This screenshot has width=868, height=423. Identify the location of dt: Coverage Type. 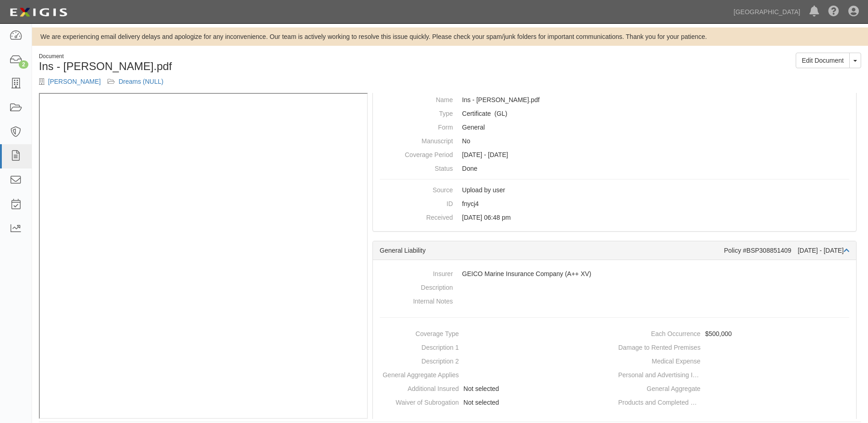
(417, 332).